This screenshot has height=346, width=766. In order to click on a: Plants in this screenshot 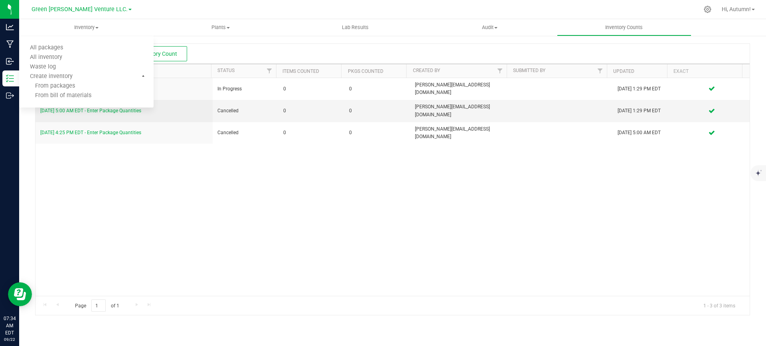, I will do `click(220, 28)`.